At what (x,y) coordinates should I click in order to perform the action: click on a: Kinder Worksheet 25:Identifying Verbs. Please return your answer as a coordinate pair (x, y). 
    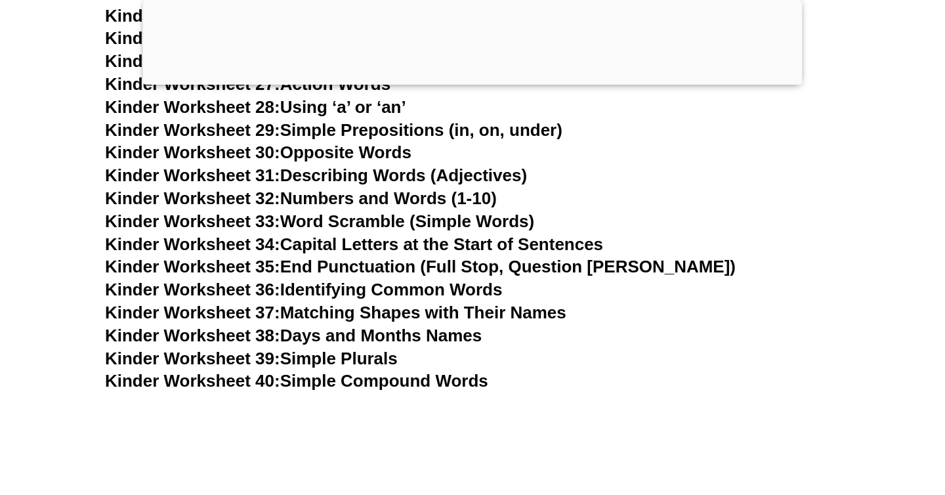
    Looking at the image, I should click on (261, 38).